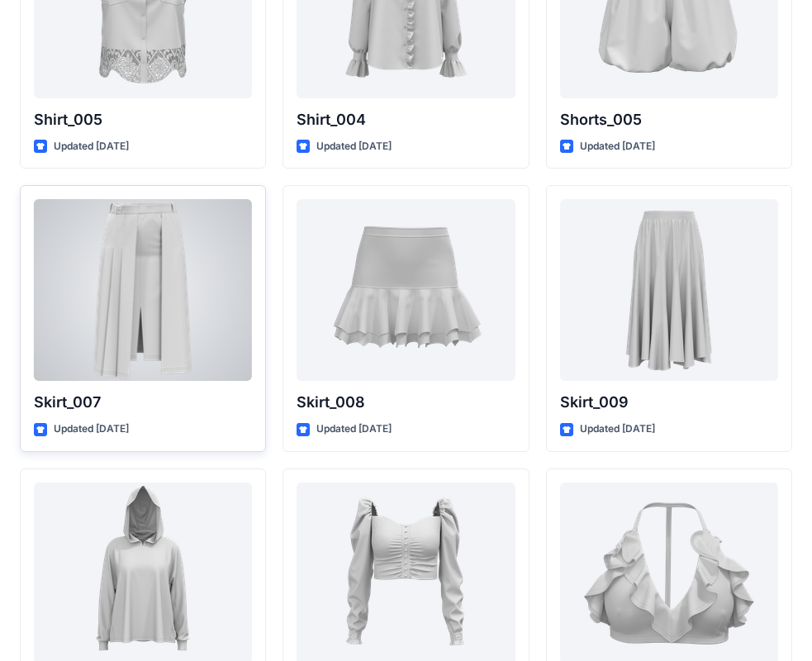 This screenshot has width=812, height=661. Describe the element at coordinates (669, 403) in the screenshot. I see `p: Skirt_009` at that location.